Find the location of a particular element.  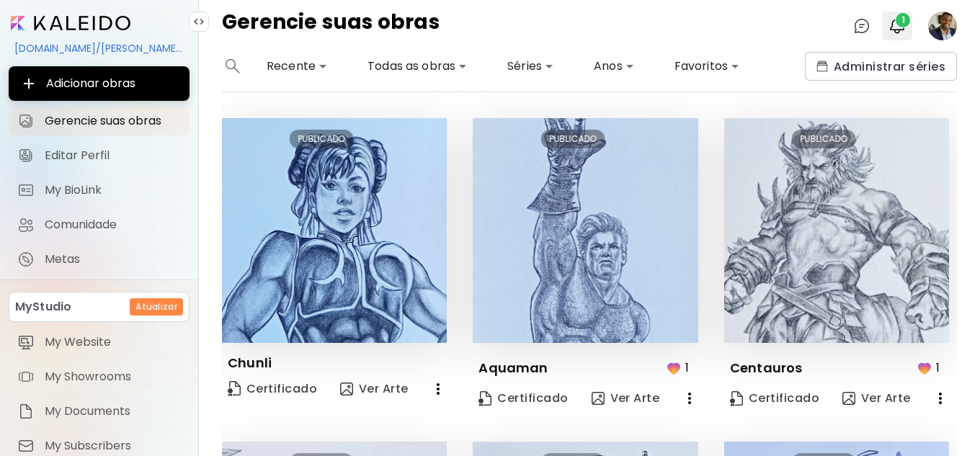

a: itemMy Showrooms is located at coordinates (98, 377).